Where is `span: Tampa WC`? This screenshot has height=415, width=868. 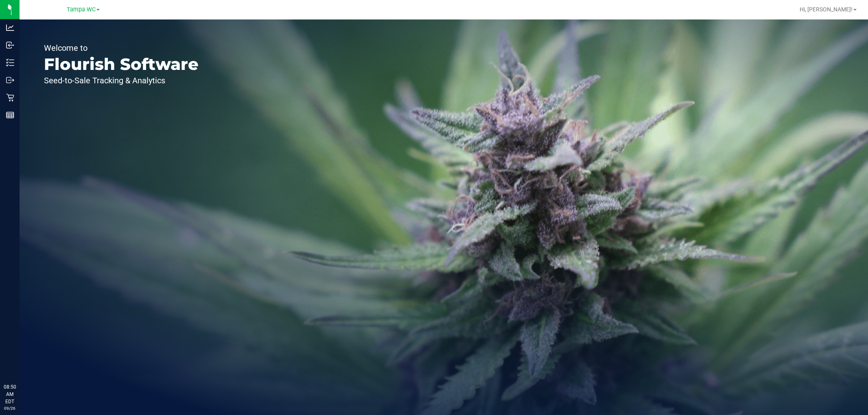 span: Tampa WC is located at coordinates (81, 10).